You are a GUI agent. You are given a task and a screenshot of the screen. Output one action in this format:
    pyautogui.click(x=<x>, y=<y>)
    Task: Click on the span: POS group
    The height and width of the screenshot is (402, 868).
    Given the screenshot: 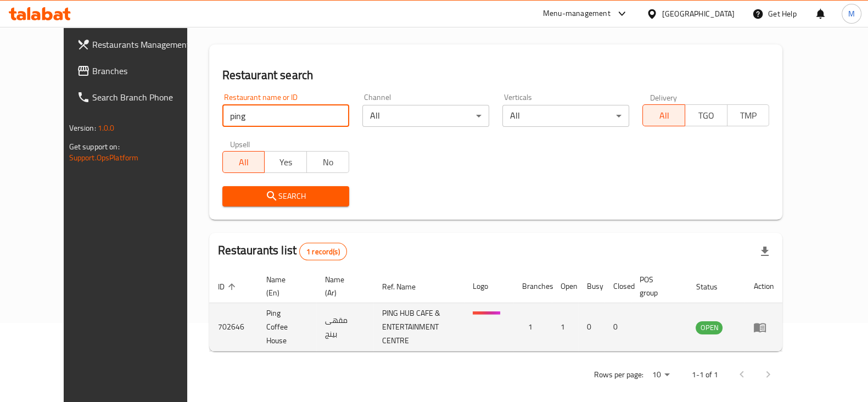 What is the action you would take?
    pyautogui.click(x=656, y=286)
    